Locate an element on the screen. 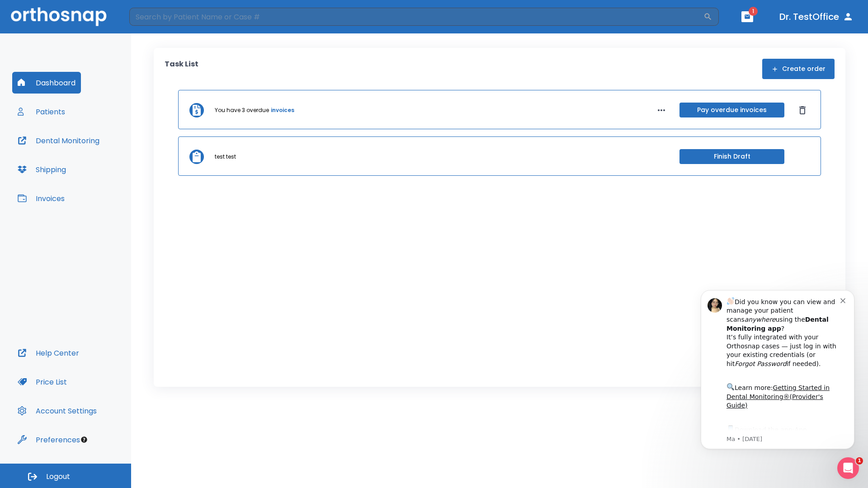 This screenshot has height=488, width=868. button: Price List is located at coordinates (42, 382).